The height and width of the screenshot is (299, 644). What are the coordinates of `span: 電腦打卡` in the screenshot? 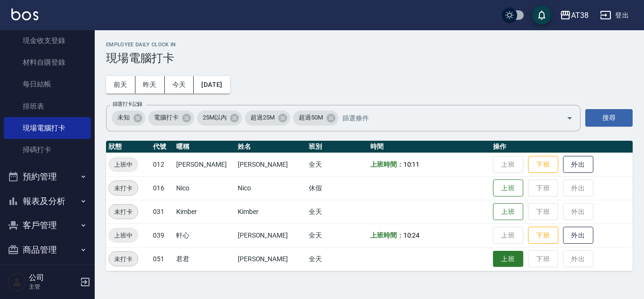 It's located at (166, 117).